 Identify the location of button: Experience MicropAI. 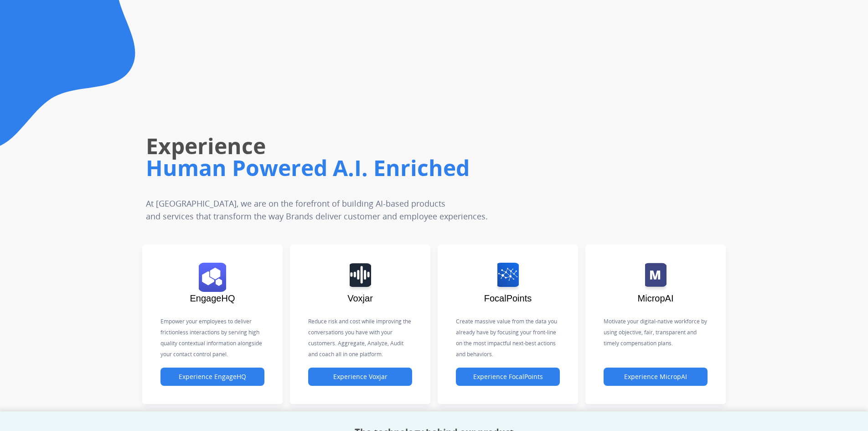
(656, 377).